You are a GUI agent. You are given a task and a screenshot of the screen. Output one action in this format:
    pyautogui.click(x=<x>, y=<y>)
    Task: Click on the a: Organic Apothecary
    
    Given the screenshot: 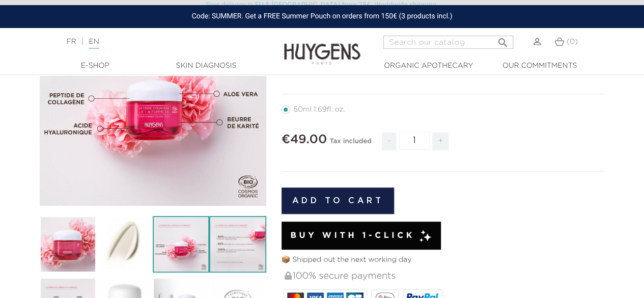 What is the action you would take?
    pyautogui.click(x=428, y=66)
    